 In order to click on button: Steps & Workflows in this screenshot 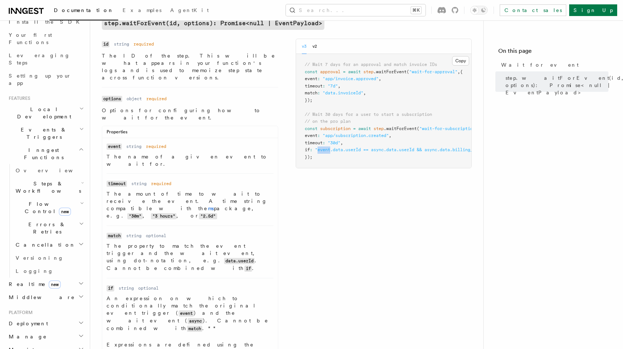, I will do `click(49, 187)`.